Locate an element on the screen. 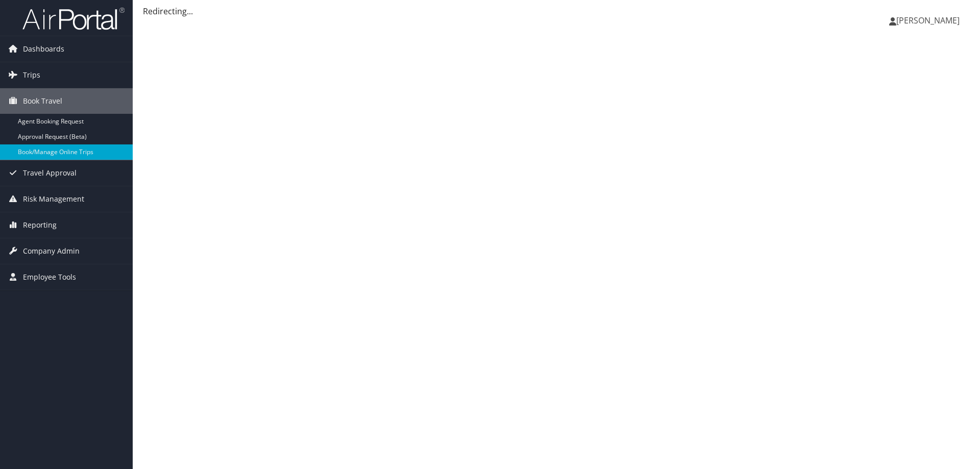  span: Risk Management is located at coordinates (54, 199).